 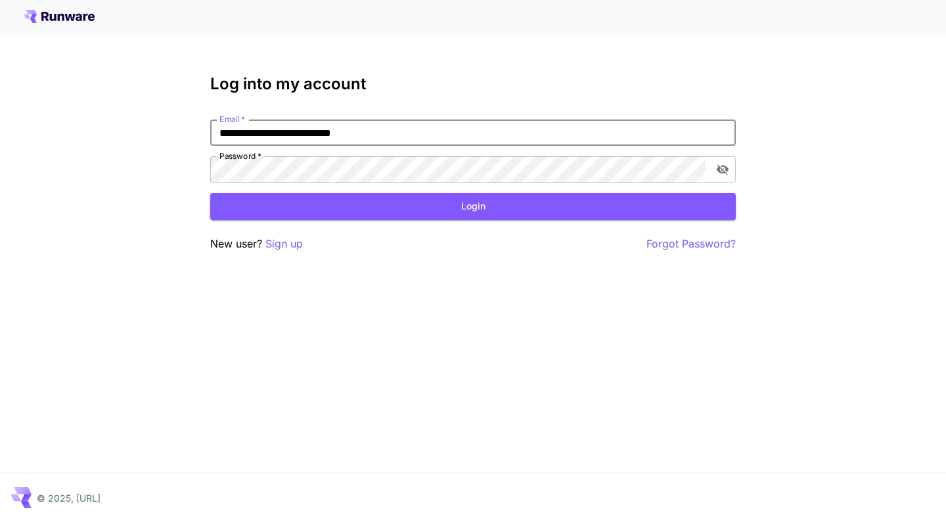 What do you see at coordinates (473, 84) in the screenshot?
I see `h3: Log into my account` at bounding box center [473, 84].